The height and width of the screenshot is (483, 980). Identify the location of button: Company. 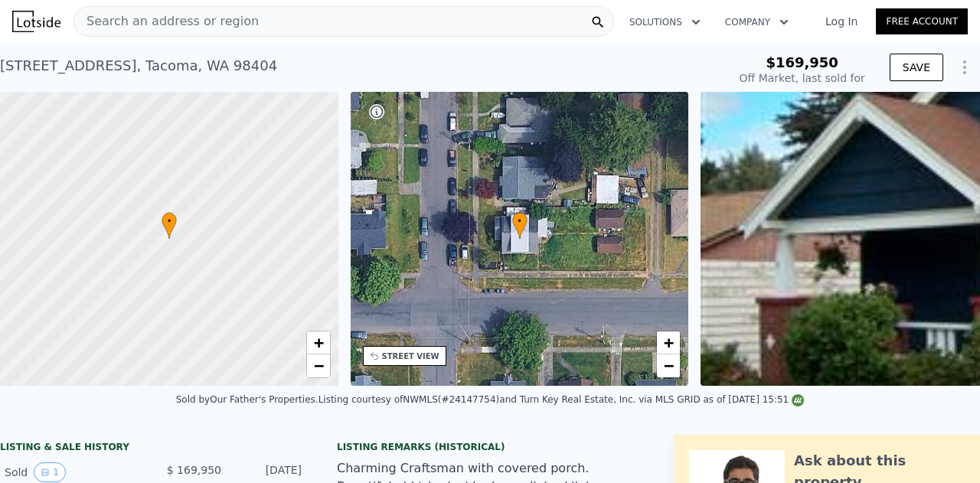
(757, 22).